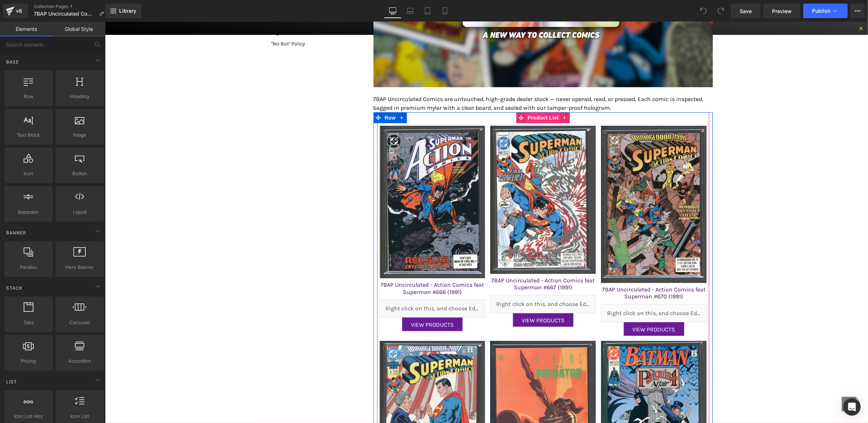 The width and height of the screenshot is (868, 423). Describe the element at coordinates (80, 173) in the screenshot. I see `span: Button` at that location.